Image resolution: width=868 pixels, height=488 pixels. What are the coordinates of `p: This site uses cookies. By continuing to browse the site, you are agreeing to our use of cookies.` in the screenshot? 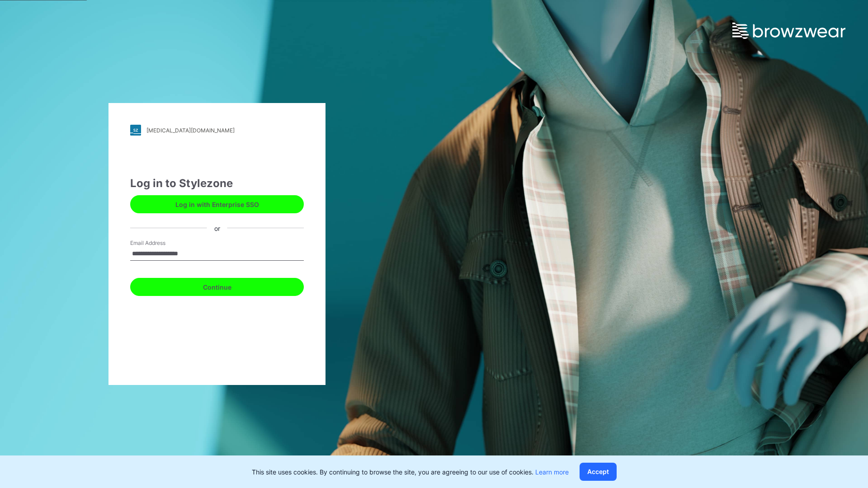 It's located at (410, 471).